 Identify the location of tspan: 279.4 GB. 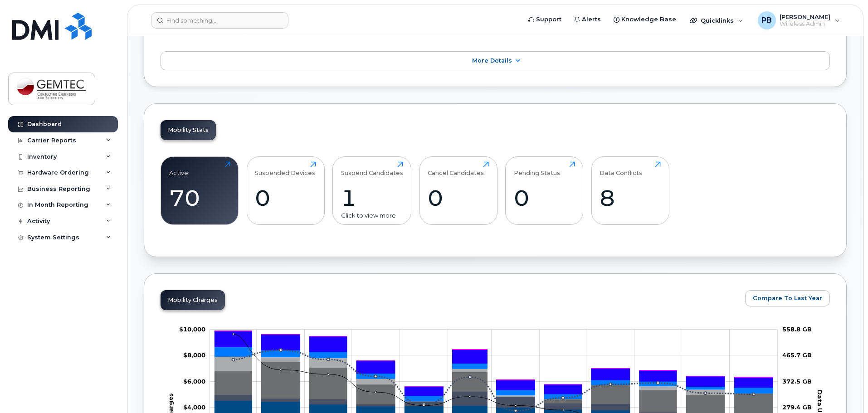
(797, 407).